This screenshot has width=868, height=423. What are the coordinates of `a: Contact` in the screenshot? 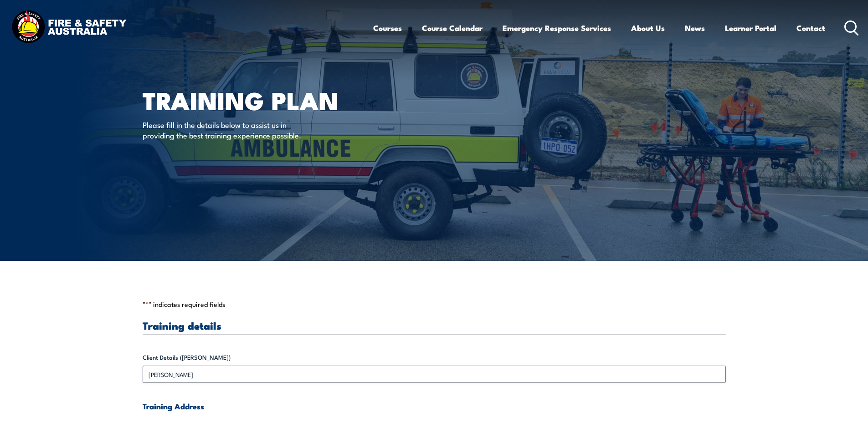 It's located at (811, 28).